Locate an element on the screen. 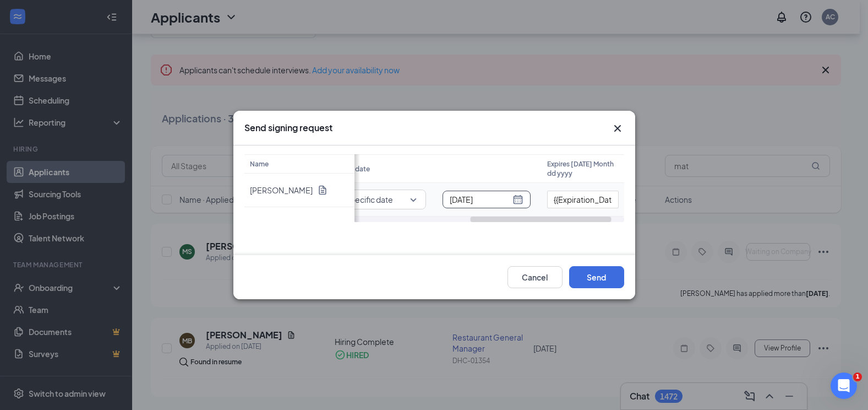 Image resolution: width=868 pixels, height=410 pixels. button: Close is located at coordinates (618, 128).